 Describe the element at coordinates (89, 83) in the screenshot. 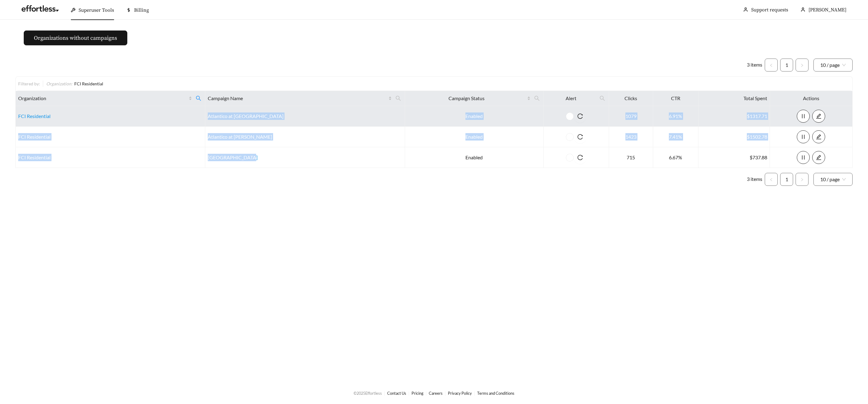

I see `span: FCI Residential` at that location.